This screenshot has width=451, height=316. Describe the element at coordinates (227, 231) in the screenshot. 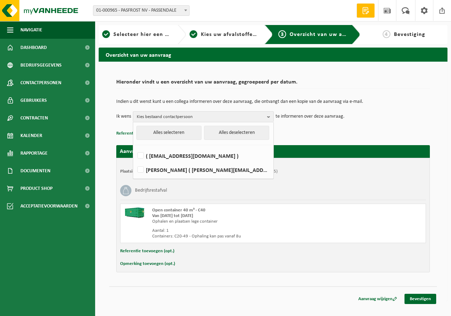

I see `div: Aantal: 1` at that location.